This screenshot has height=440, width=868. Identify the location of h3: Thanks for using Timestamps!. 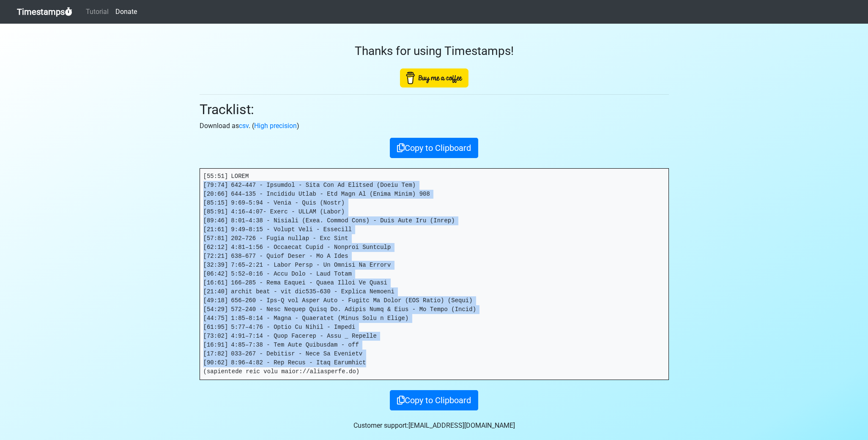
(434, 51).